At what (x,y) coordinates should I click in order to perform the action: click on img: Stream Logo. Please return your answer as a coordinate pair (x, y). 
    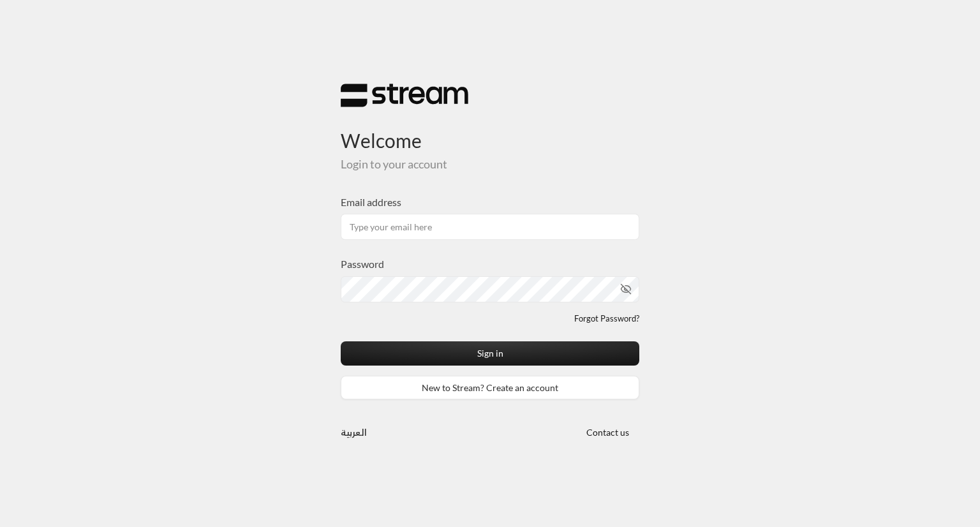
    Looking at the image, I should click on (404, 95).